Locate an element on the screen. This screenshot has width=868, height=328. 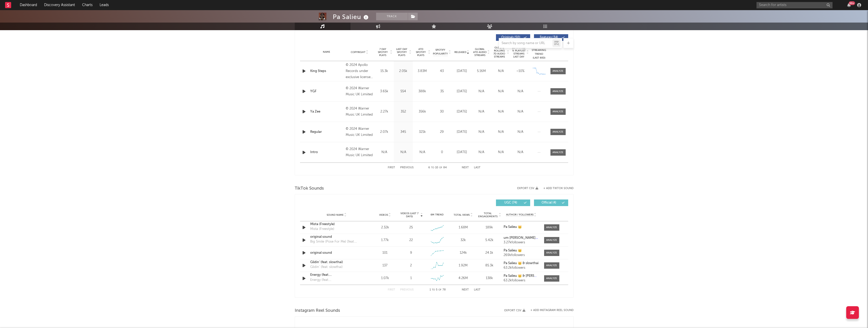
button: + Add TikTok Sound is located at coordinates (556, 188).